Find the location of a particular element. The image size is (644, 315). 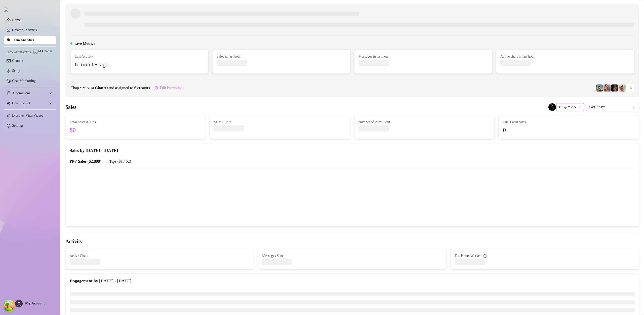

span: Sales / Hour is located at coordinates (280, 122).